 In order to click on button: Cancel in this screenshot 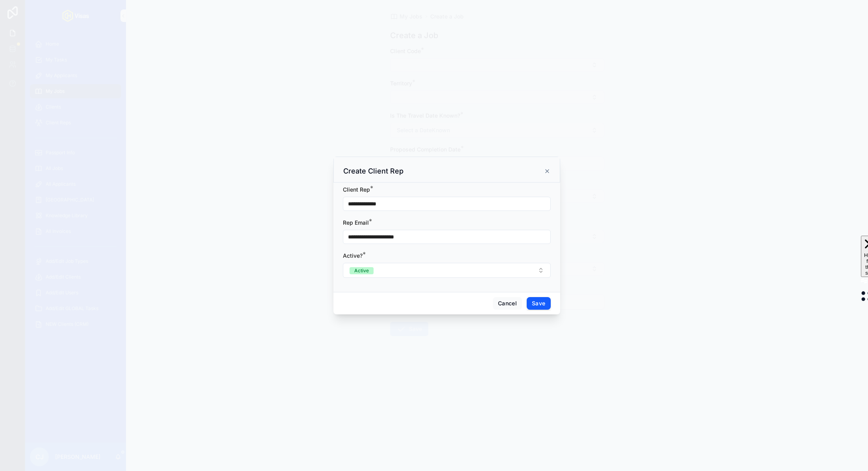, I will do `click(507, 303)`.